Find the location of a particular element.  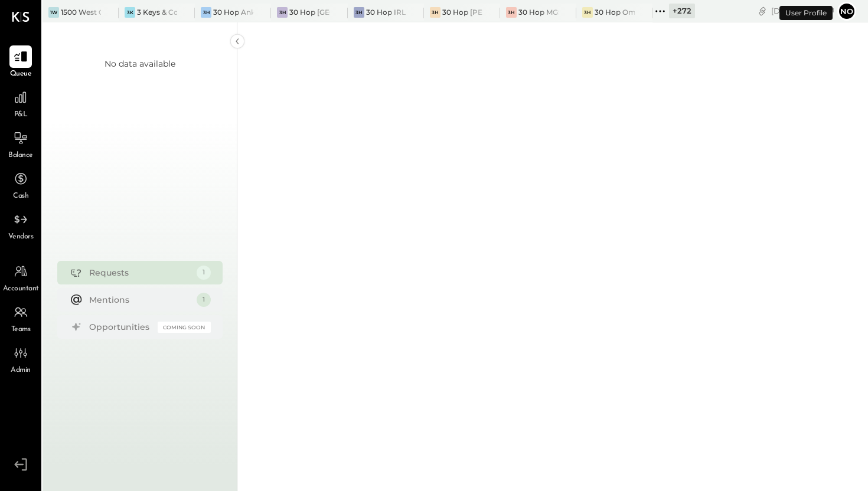

a: Teams is located at coordinates (20, 318).